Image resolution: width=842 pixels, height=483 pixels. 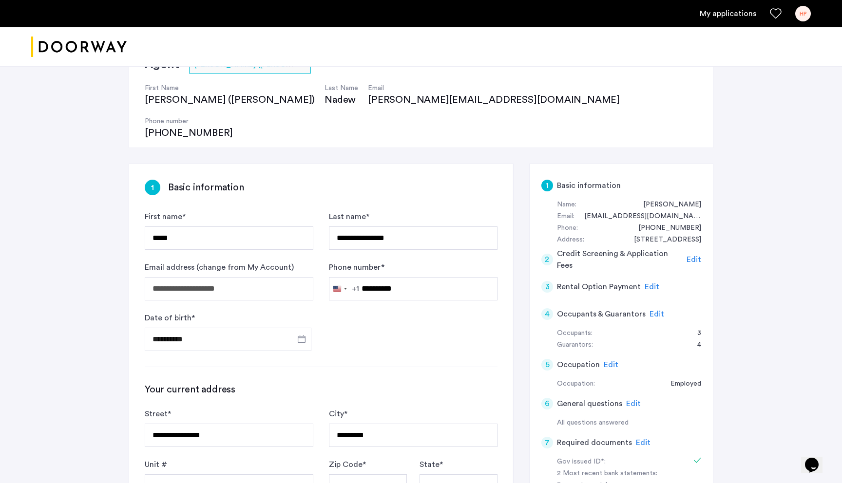 What do you see at coordinates (219, 268) in the screenshot?
I see `label: Email address (change from My Account)` at bounding box center [219, 268].